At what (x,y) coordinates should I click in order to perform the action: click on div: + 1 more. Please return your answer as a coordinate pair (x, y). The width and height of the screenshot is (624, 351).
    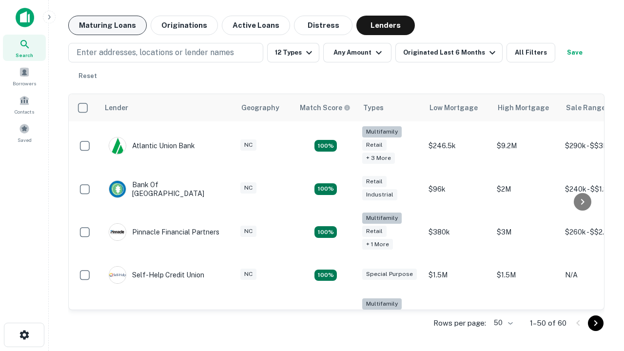
    Looking at the image, I should click on (377, 244).